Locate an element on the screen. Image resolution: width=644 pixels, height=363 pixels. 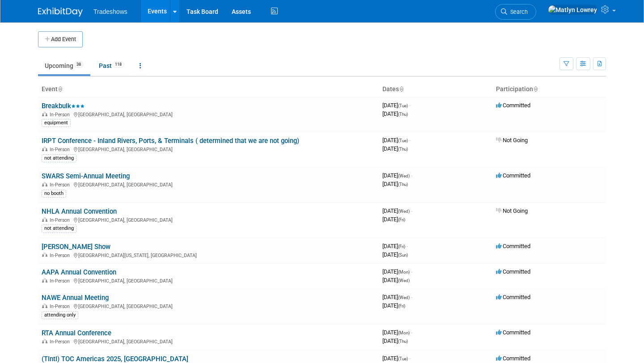
span: 118 is located at coordinates (118, 64).